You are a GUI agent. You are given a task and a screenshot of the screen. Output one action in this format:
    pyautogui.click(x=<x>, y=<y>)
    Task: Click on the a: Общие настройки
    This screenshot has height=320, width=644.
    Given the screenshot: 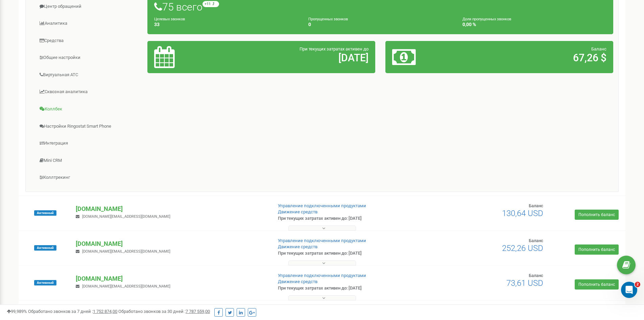 What is the action you would take?
    pyautogui.click(x=89, y=58)
    